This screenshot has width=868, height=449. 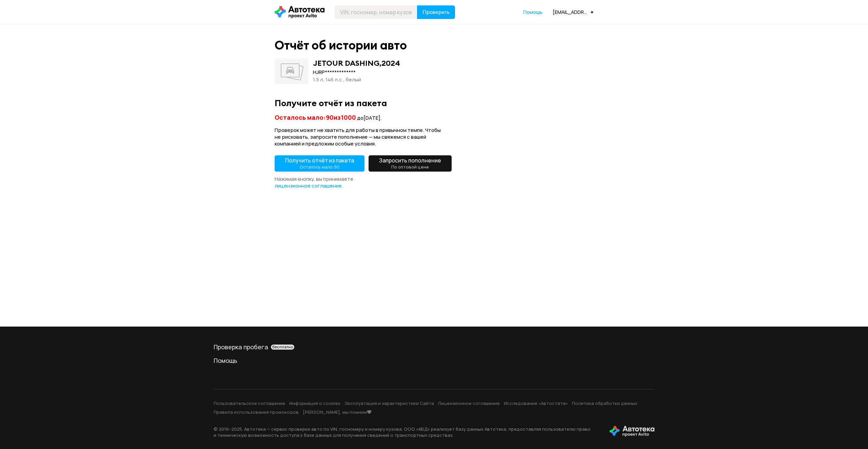 I want to click on a: Пользовательское соглашение, so click(x=249, y=403).